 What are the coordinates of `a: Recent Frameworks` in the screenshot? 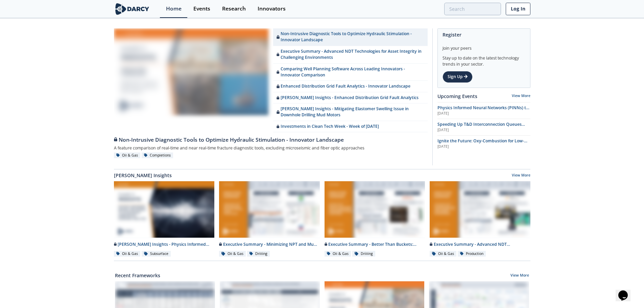 It's located at (137, 275).